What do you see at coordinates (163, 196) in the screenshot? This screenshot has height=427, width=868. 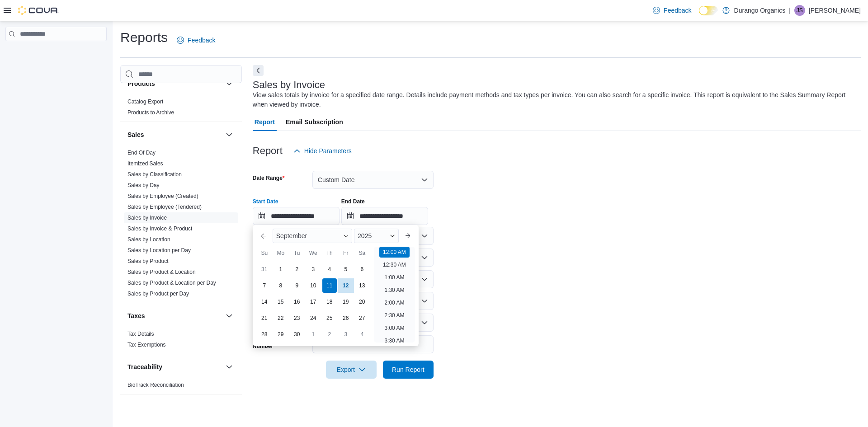 I see `a: Sales by Employee (Created)` at bounding box center [163, 196].